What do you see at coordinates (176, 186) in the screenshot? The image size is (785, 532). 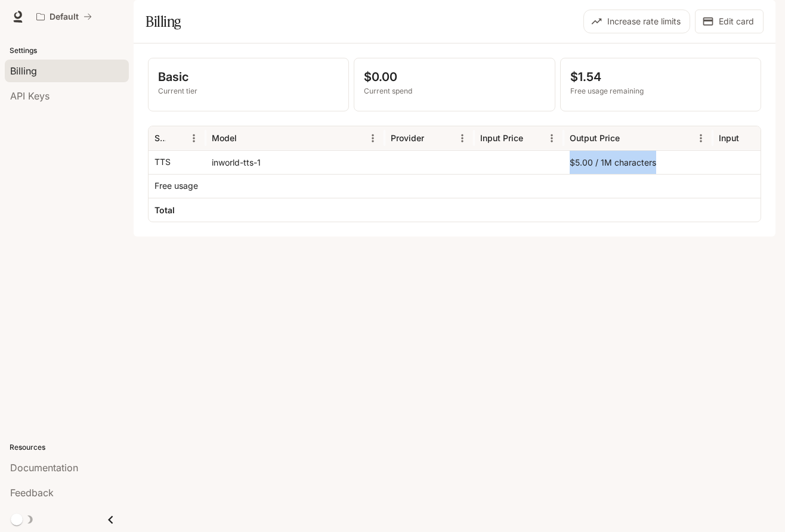 I see `p: Free usage` at bounding box center [176, 186].